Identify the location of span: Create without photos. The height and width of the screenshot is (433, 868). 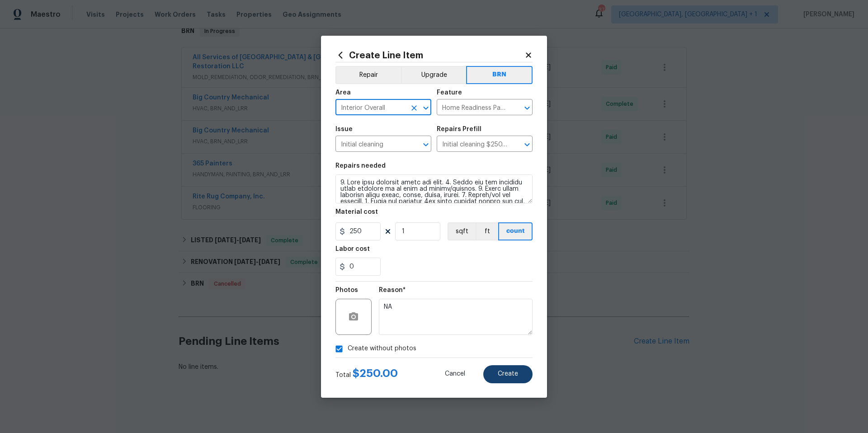
(382, 349).